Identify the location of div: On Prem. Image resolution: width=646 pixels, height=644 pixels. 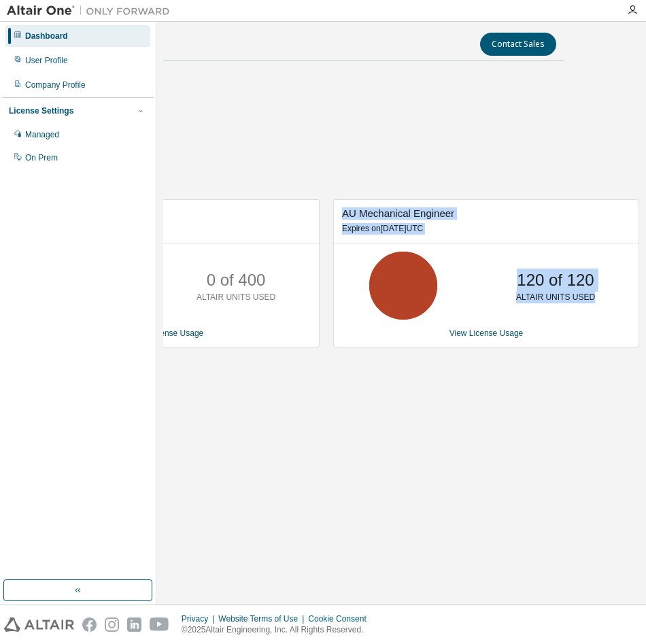
(42, 158).